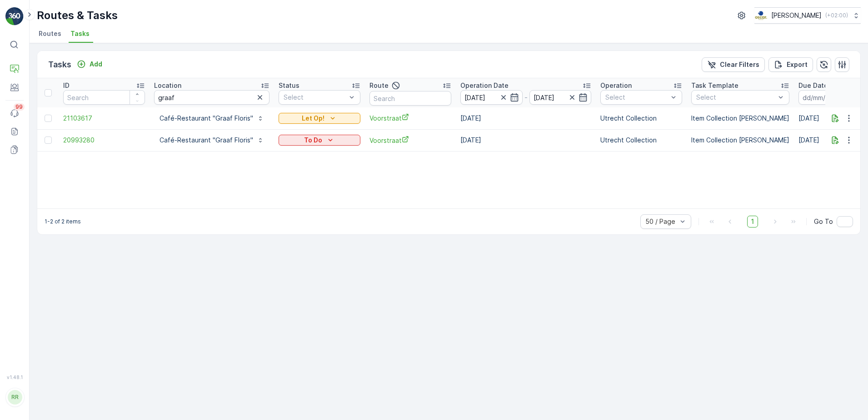 The image size is (868, 420). What do you see at coordinates (791, 64) in the screenshot?
I see `button: Export` at bounding box center [791, 64].